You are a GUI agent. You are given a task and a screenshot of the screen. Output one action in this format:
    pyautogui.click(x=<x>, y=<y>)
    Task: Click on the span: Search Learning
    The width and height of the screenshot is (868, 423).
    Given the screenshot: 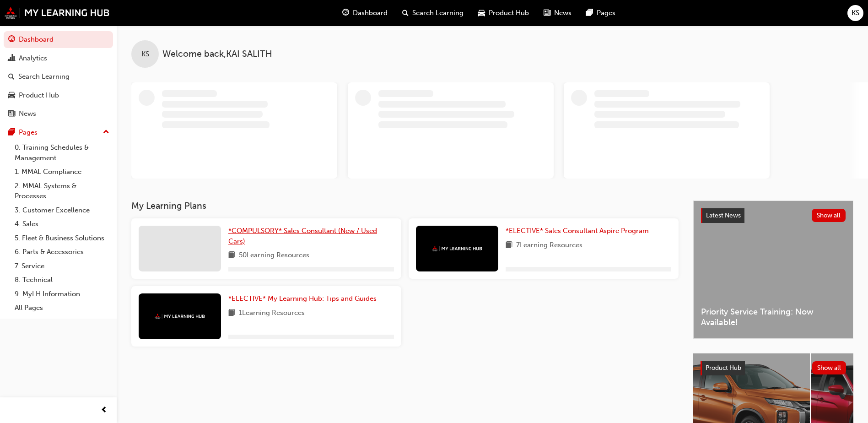 What is the action you would take?
    pyautogui.click(x=438, y=13)
    